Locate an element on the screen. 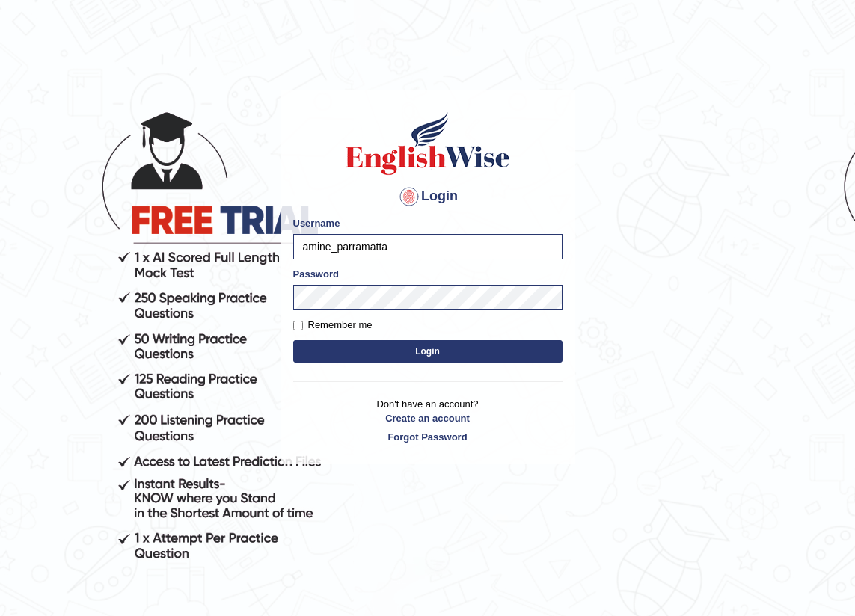  label: Remember me is located at coordinates (333, 325).